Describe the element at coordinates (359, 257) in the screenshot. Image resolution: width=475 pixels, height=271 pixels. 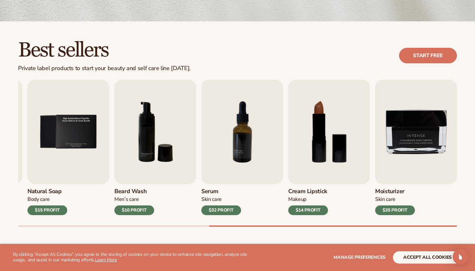
I see `button: Manage preferences` at that location.